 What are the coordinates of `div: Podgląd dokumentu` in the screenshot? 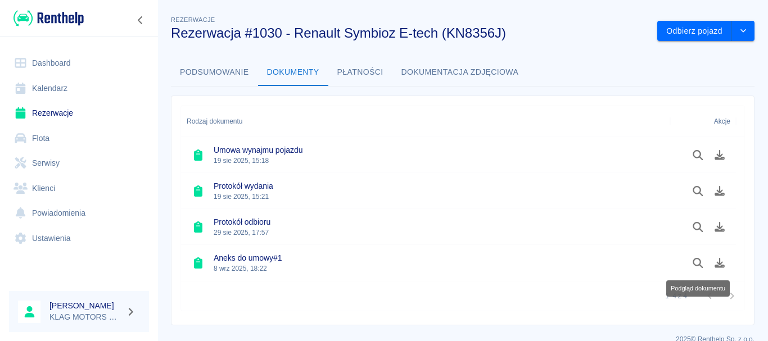 It's located at (698, 288).